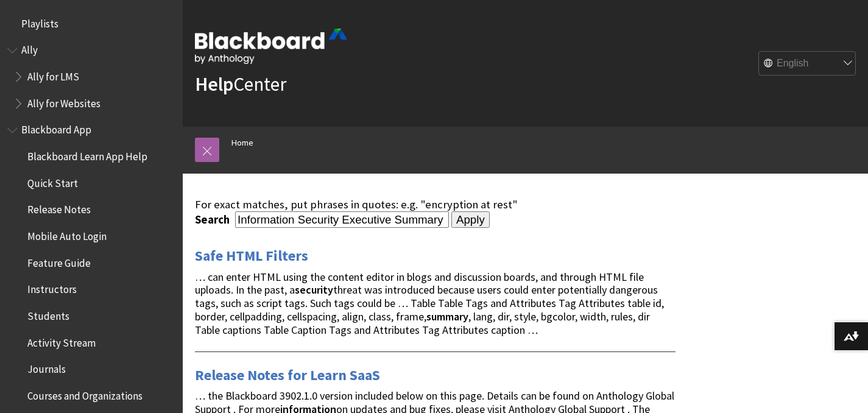 The width and height of the screenshot is (868, 413). I want to click on span: Blackboard Learn App Help, so click(87, 154).